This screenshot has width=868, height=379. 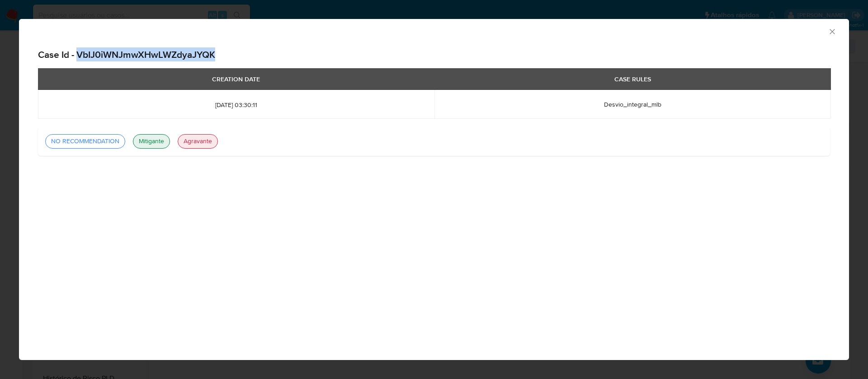 I want to click on div: Agravante, so click(x=198, y=141).